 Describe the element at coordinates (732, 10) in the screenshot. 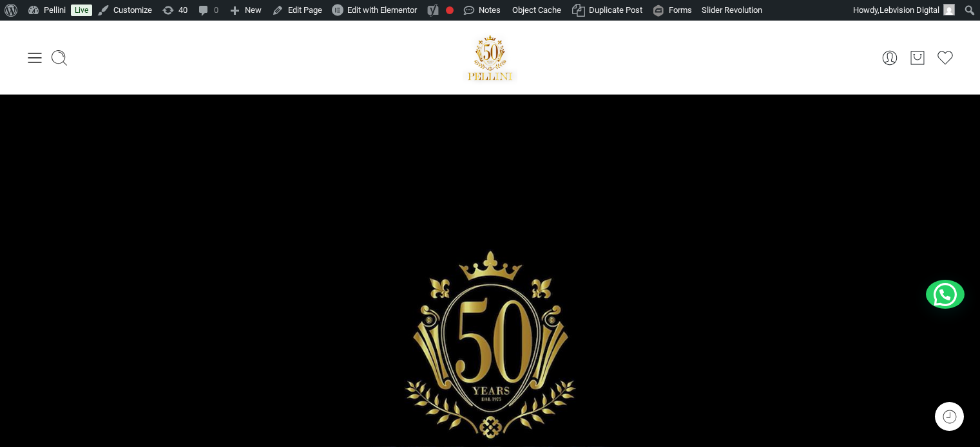

I see `span: Slider Revolution` at that location.